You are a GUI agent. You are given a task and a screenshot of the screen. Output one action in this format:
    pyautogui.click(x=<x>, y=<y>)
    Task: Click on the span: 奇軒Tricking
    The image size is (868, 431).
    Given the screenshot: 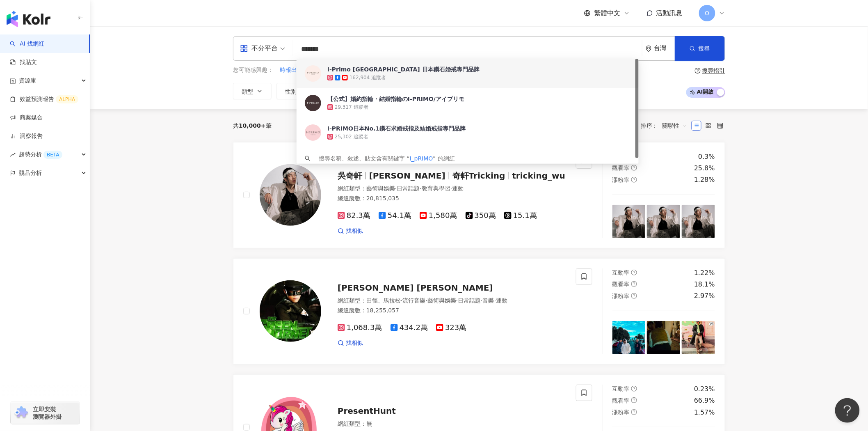 What is the action you would take?
    pyautogui.click(x=479, y=176)
    